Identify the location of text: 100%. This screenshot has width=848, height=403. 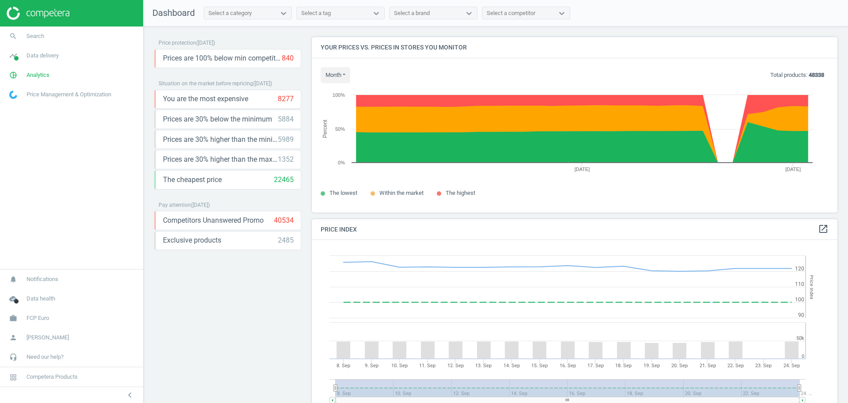
(339, 95).